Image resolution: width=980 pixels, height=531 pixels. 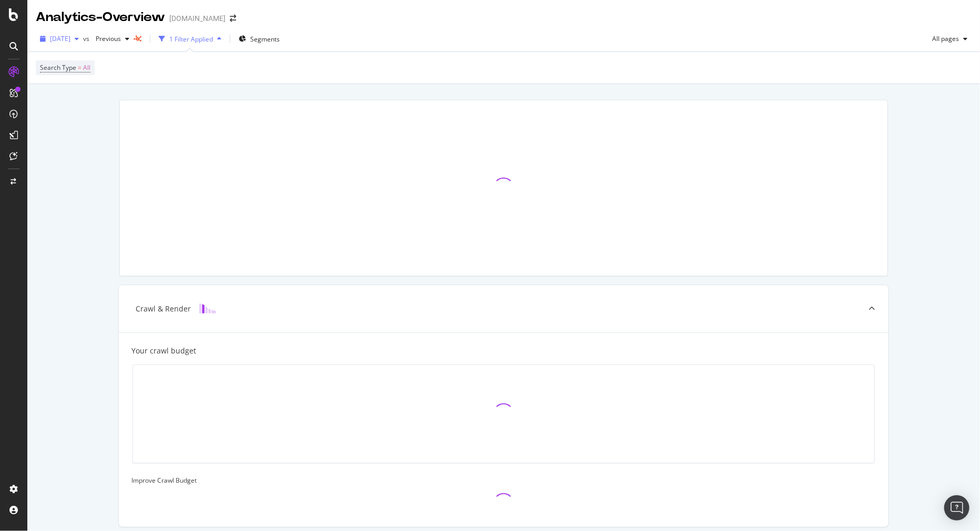 I want to click on div: Improve Crawl Budget, so click(x=504, y=480).